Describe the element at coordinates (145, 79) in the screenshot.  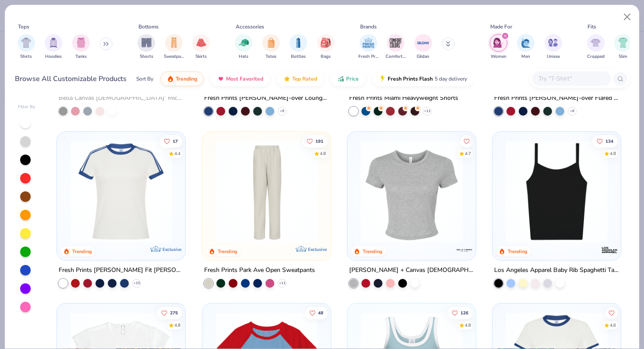
I see `div: Sort By` at that location.